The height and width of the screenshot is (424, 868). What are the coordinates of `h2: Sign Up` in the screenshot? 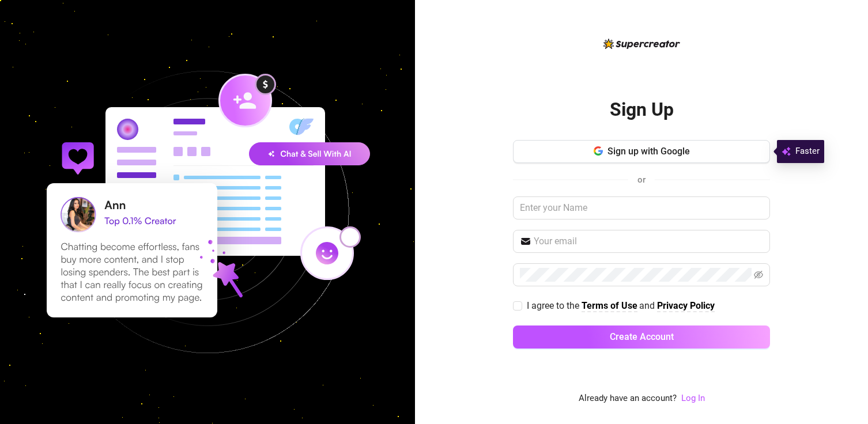 It's located at (641, 110).